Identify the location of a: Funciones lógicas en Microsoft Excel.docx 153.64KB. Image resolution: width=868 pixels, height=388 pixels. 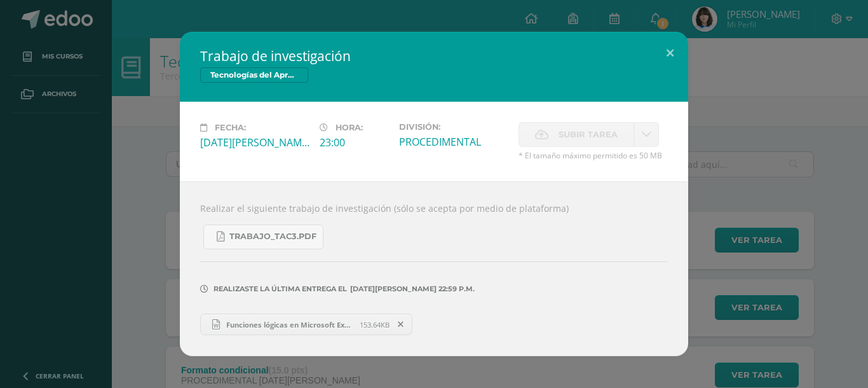
(306, 324).